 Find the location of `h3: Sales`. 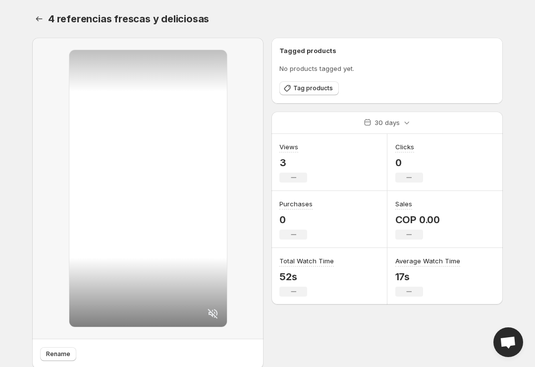

h3: Sales is located at coordinates (404, 204).